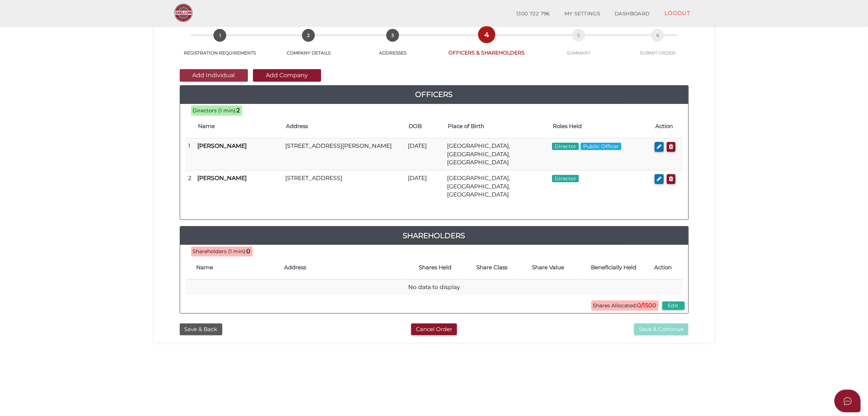  Describe the element at coordinates (847, 401) in the screenshot. I see `button: Open asap` at that location.